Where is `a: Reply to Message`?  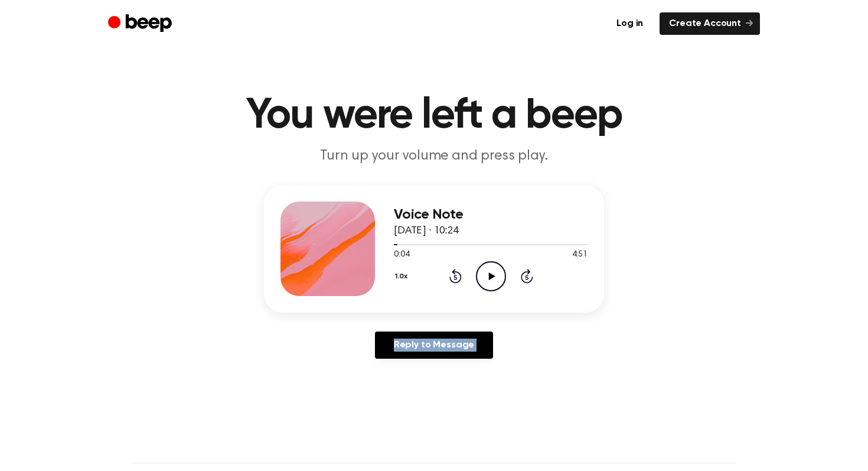 a: Reply to Message is located at coordinates (434, 345).